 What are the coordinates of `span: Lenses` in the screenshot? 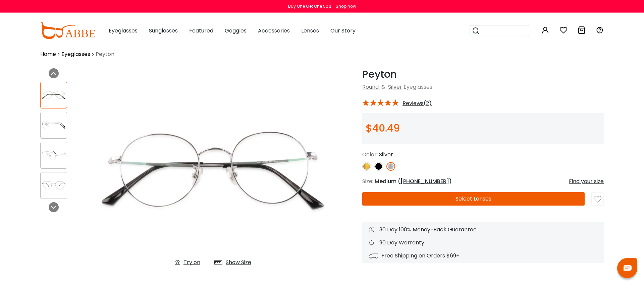 It's located at (310, 30).